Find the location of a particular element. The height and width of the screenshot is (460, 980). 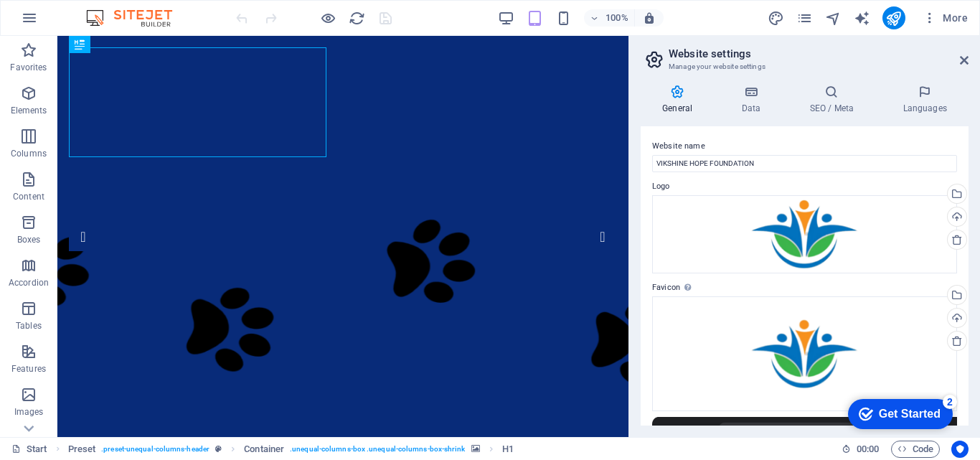

span: More is located at coordinates (944, 18).